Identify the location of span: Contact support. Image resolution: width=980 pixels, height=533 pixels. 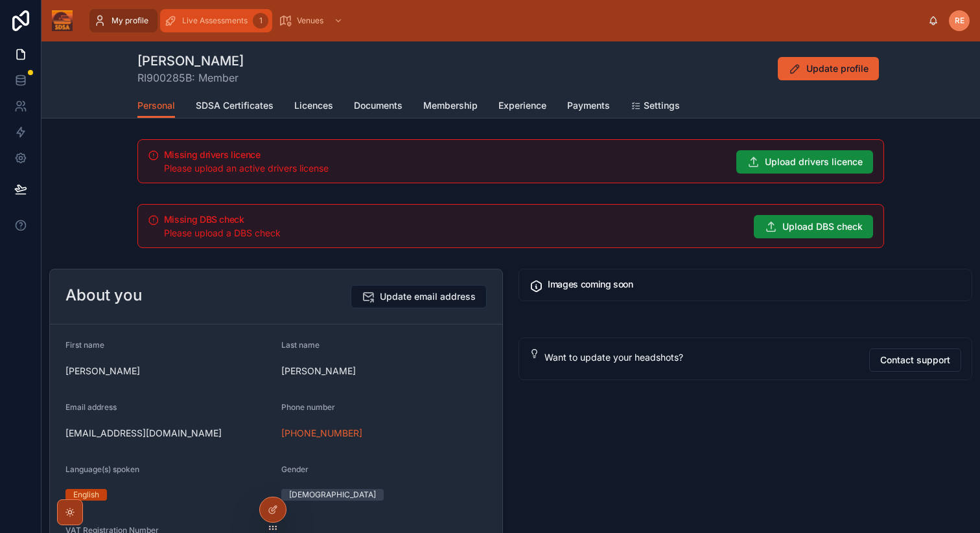
(915, 360).